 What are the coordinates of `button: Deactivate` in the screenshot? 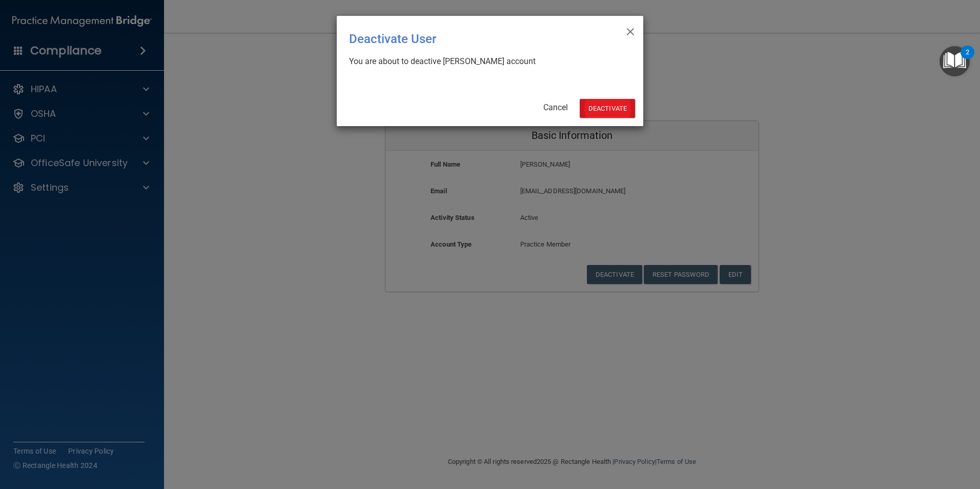 It's located at (607, 108).